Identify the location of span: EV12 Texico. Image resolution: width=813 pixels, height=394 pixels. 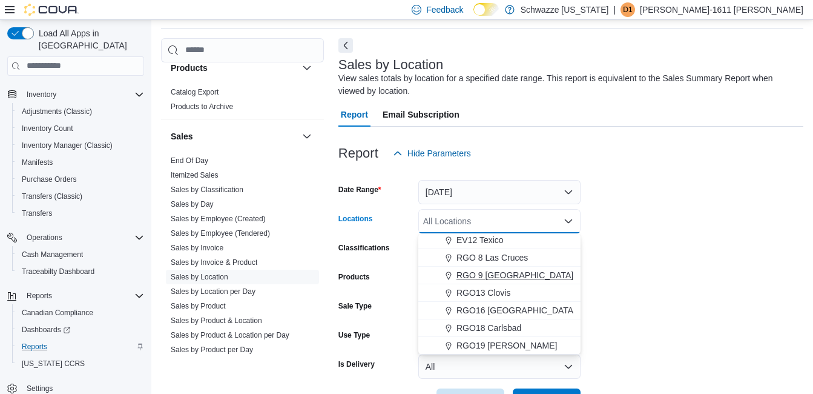
(480, 240).